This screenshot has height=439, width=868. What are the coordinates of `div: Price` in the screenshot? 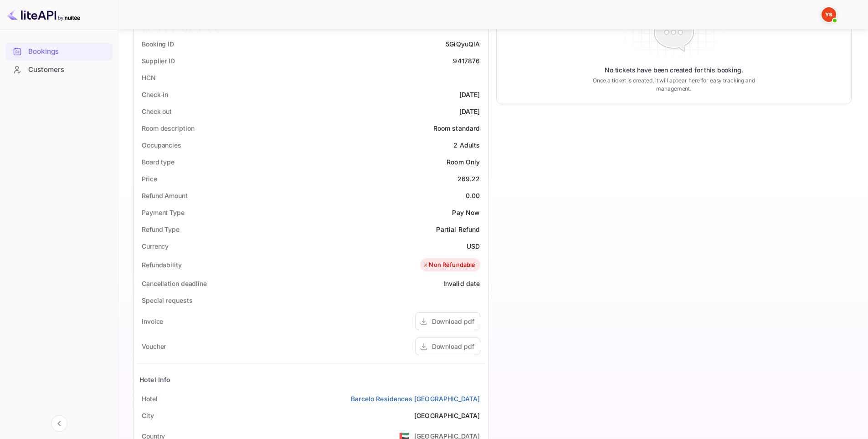 It's located at (149, 179).